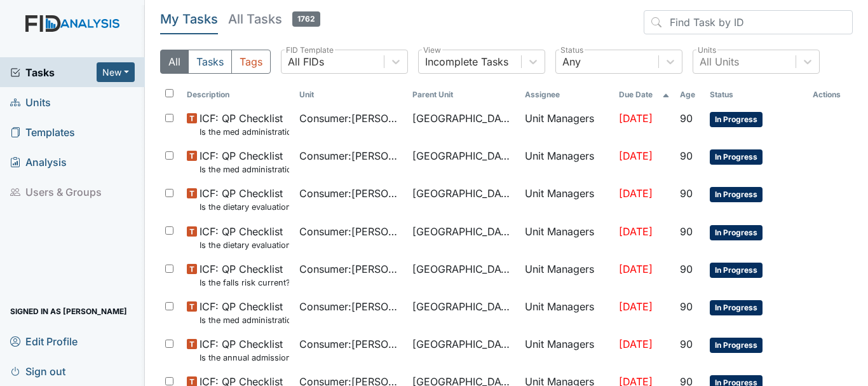 Image resolution: width=868 pixels, height=386 pixels. Describe the element at coordinates (44, 341) in the screenshot. I see `span: Edit Profile` at that location.